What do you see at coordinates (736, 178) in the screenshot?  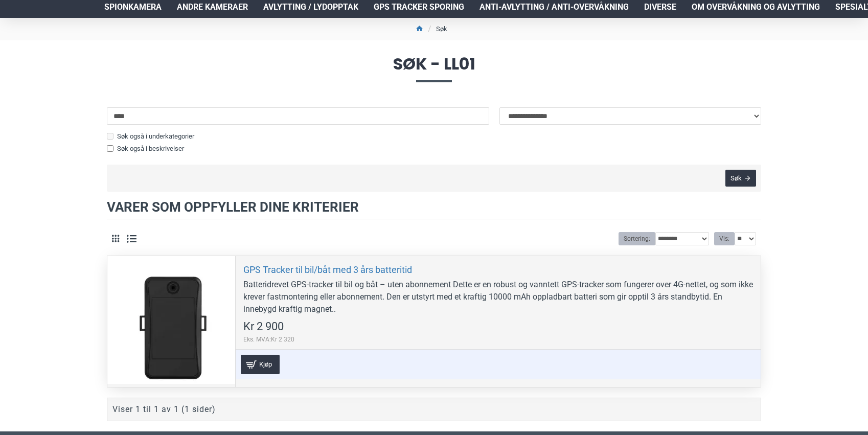 I see `span: Søk` at bounding box center [736, 178].